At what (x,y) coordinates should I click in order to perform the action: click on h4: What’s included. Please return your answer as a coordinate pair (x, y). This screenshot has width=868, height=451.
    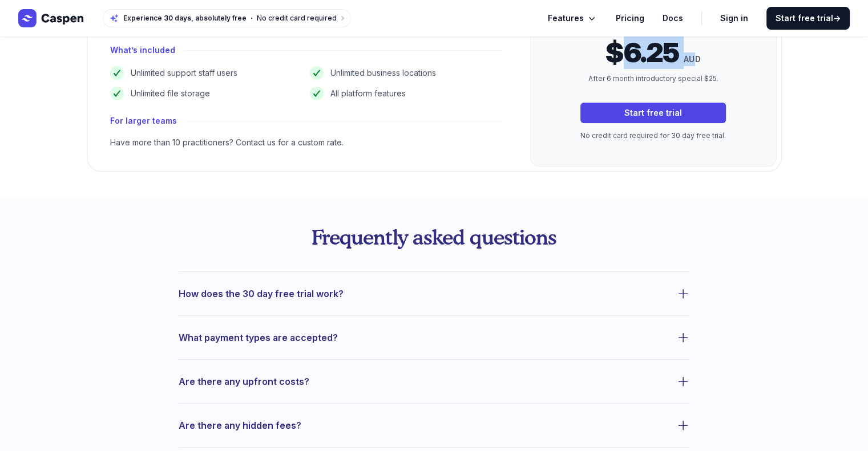
    Looking at the image, I should click on (143, 50).